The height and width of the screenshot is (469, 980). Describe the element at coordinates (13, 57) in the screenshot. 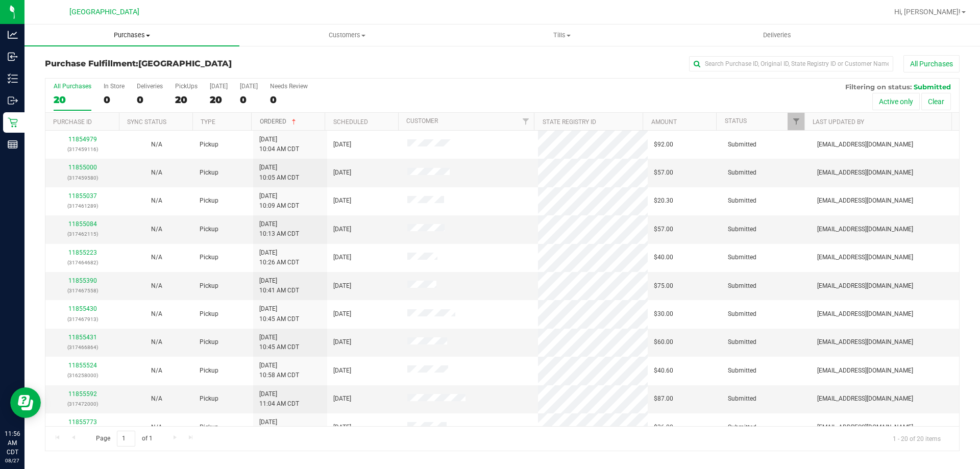

I see `inline-svg: Inbound` at that location.